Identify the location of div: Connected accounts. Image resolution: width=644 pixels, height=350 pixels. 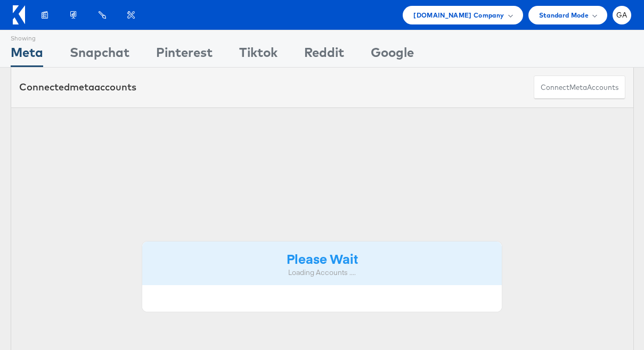
(78, 87).